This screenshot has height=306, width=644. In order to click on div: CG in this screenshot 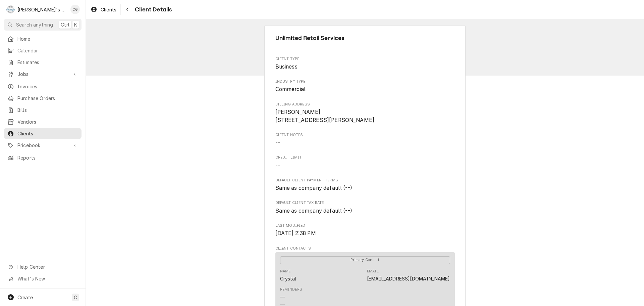, I will do `click(75, 9)`.